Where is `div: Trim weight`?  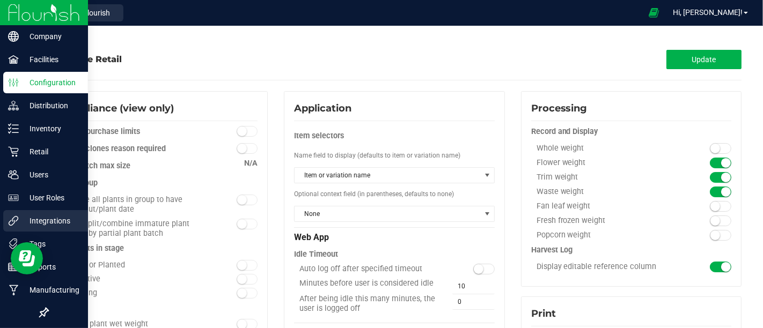
div: Trim weight is located at coordinates (607, 178).